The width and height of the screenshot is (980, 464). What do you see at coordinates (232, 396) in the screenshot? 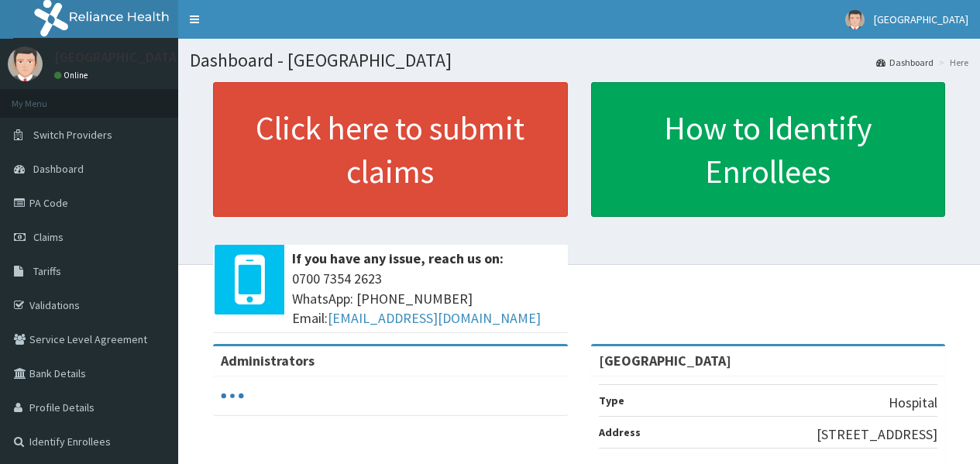
I see `svg: audio-loading` at bounding box center [232, 396].